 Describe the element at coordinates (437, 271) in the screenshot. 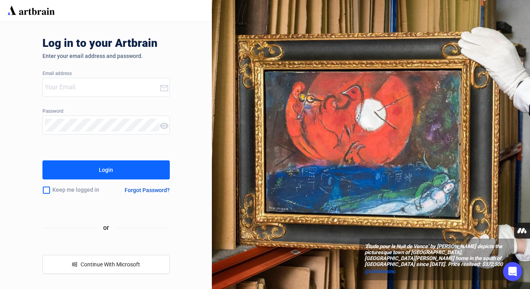

I see `a: @christiesinc` at that location.